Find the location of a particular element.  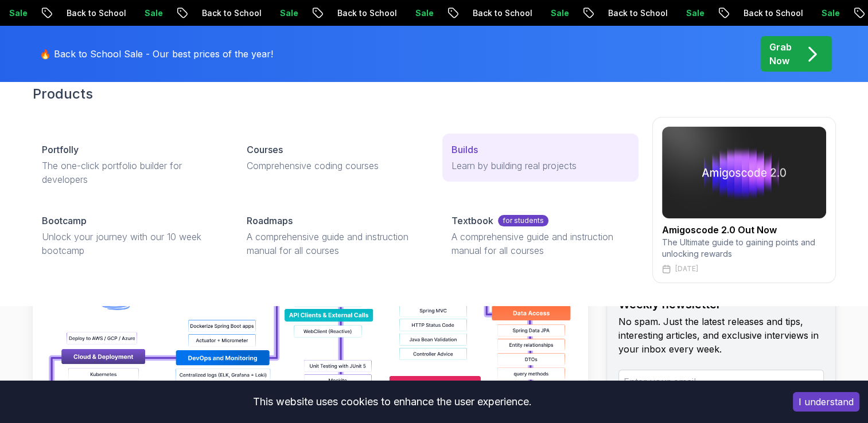

a: PortfollyThe one-click portfolio builder for developers is located at coordinates (130, 164).